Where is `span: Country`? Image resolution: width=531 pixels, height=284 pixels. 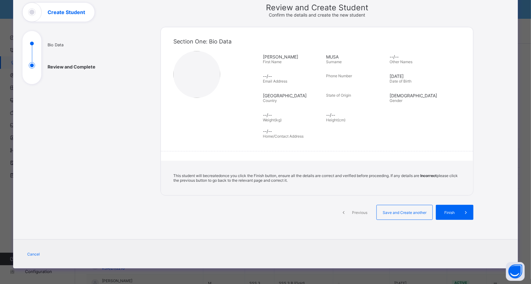 span: Country is located at coordinates (270, 101).